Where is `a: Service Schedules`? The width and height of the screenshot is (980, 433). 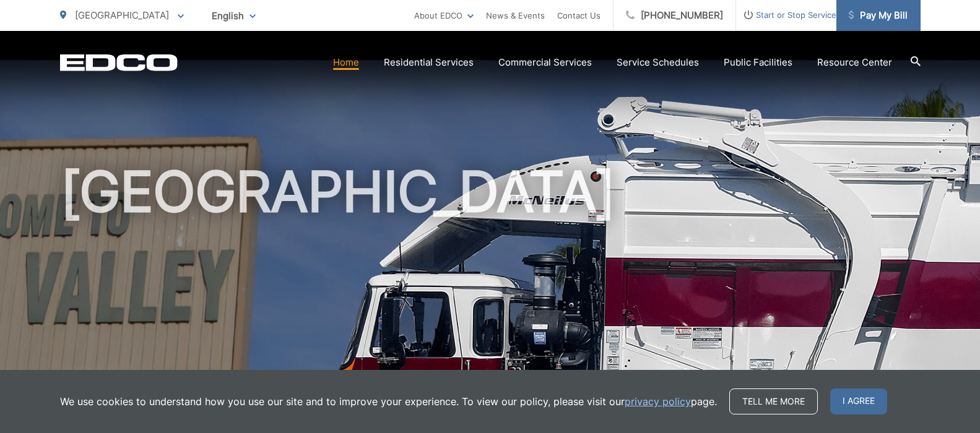 a: Service Schedules is located at coordinates (657, 63).